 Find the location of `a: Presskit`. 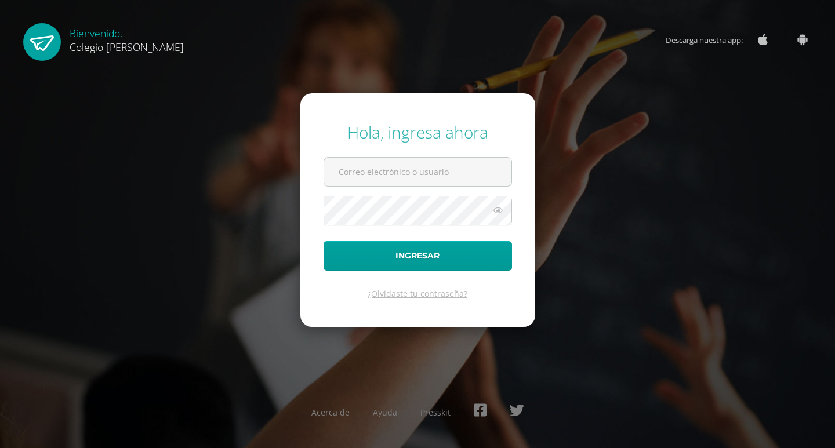

a: Presskit is located at coordinates (435, 412).